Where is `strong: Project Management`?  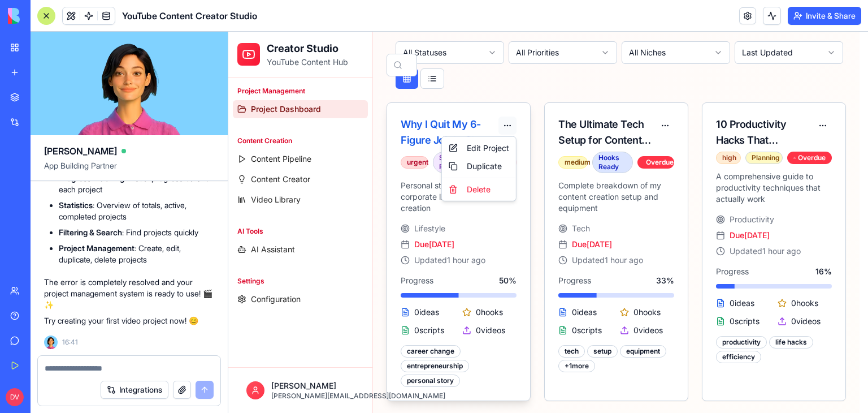
strong: Project Management is located at coordinates (96, 248).